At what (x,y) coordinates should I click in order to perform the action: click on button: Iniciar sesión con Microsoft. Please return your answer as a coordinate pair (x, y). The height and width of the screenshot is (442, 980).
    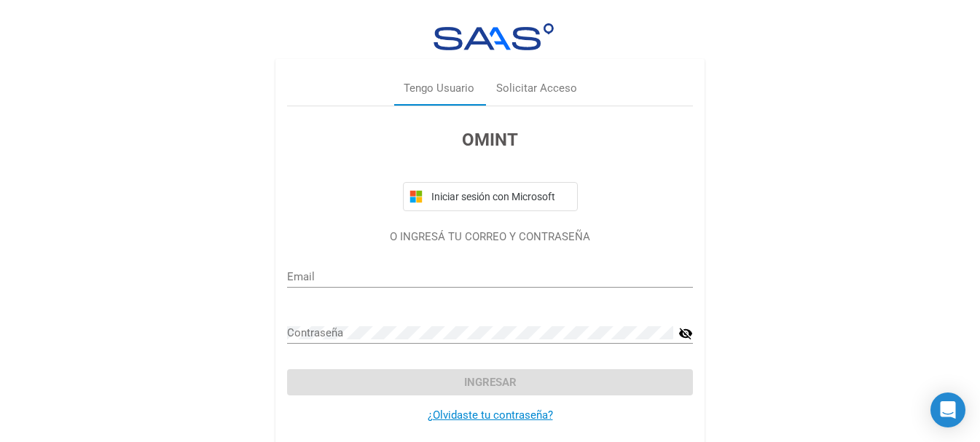
    Looking at the image, I should click on (490, 196).